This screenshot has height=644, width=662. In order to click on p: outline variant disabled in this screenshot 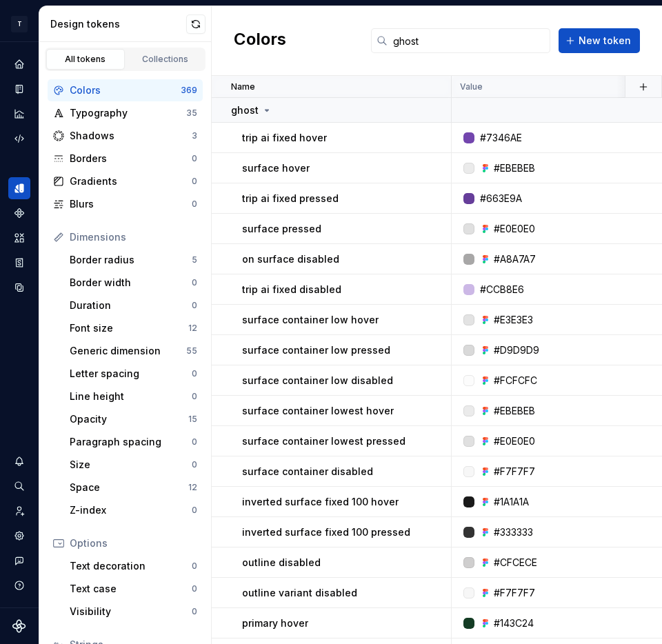, I will do `click(300, 593)`.